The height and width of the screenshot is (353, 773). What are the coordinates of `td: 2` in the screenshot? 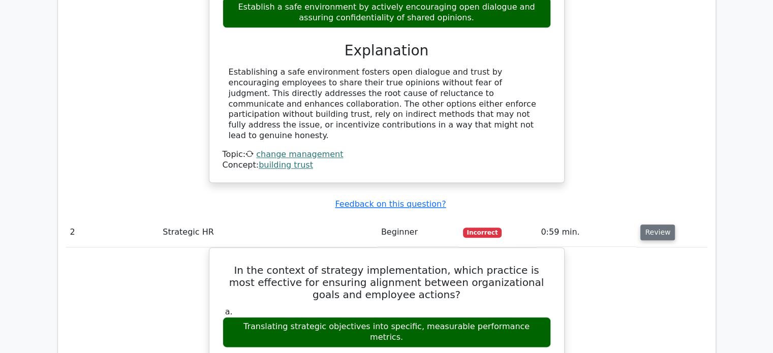 It's located at (112, 232).